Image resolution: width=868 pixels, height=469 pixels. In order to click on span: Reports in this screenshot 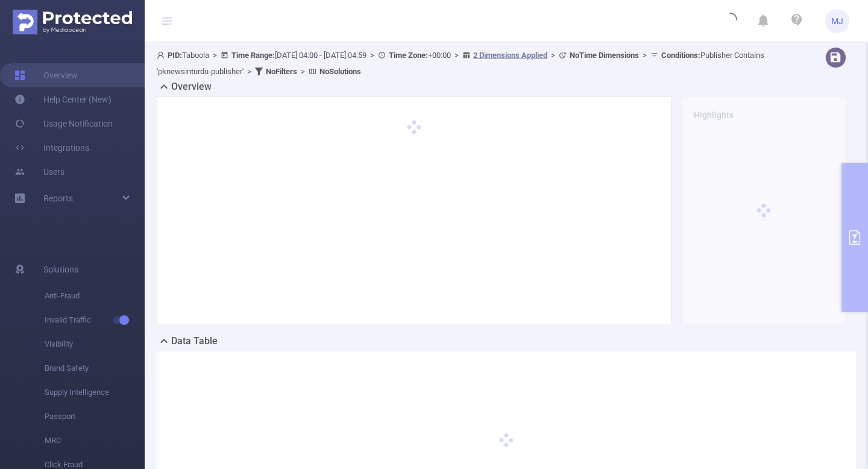, I will do `click(58, 199)`.